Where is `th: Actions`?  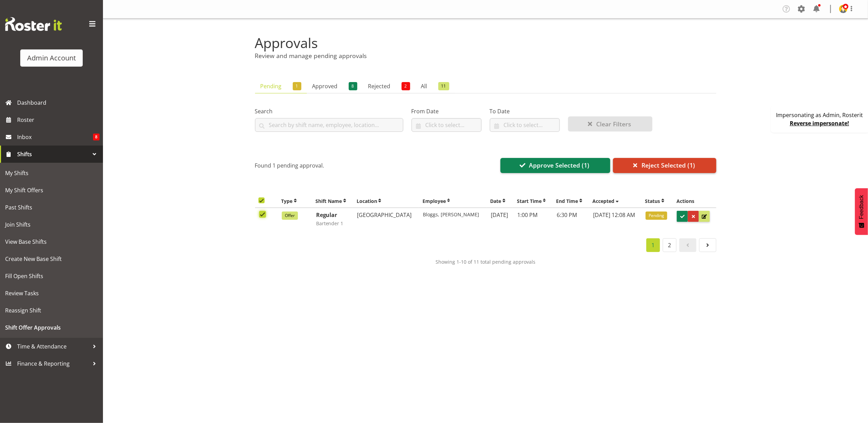
th: Actions is located at coordinates (695, 201).